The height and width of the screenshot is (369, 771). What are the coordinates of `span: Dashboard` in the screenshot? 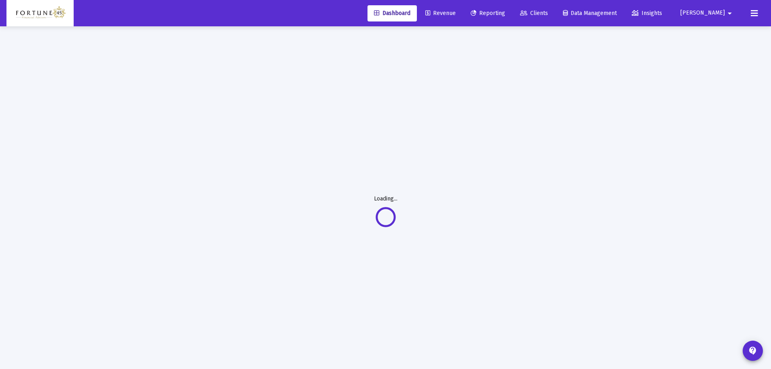 It's located at (392, 13).